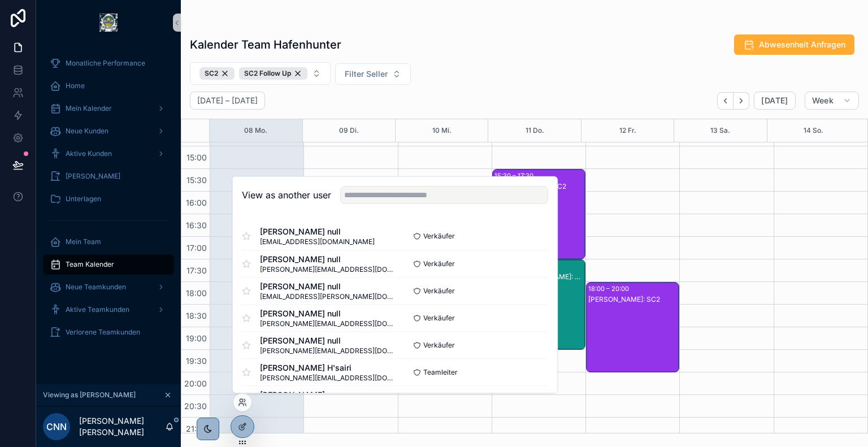 The height and width of the screenshot is (447, 868). I want to click on button: 12 Fr., so click(628, 131).